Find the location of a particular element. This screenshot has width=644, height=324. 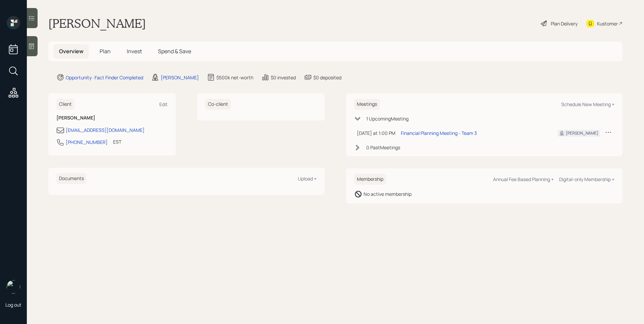

div: 1 Upcoming Meeting is located at coordinates (387, 119).